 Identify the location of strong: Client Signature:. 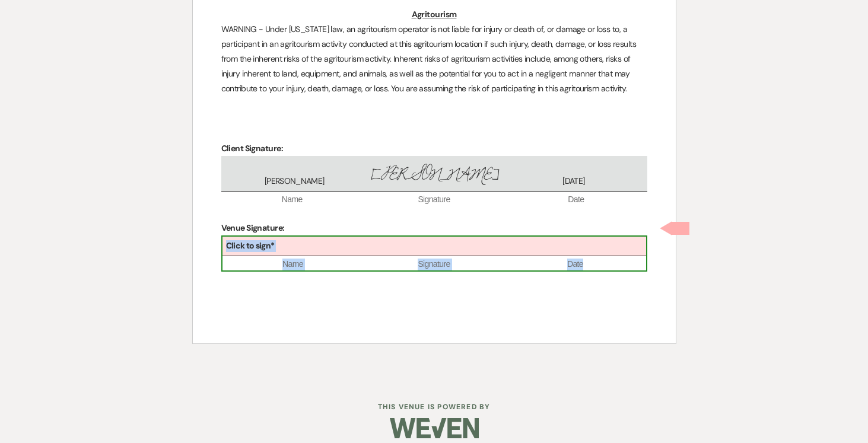
(252, 149).